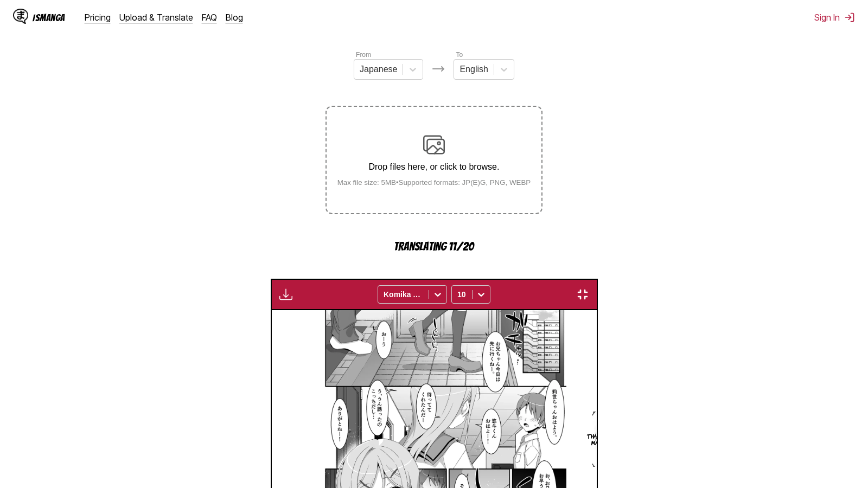 The image size is (868, 488). What do you see at coordinates (21, 16) in the screenshot?
I see `img: IsManga Logo` at bounding box center [21, 16].